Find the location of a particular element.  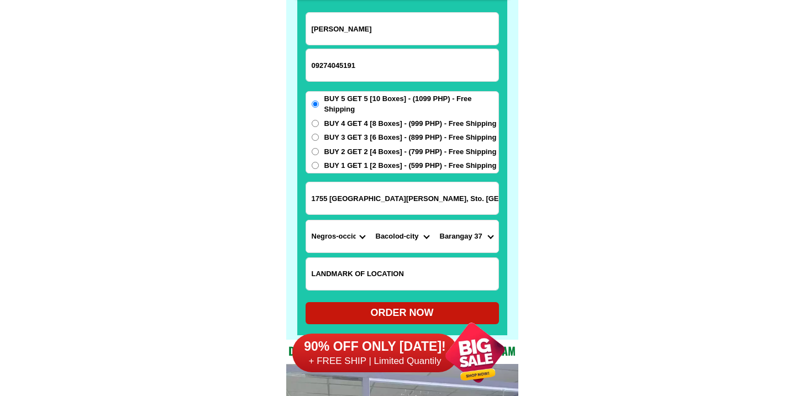

span: BUY 3 GET 3 [6 Boxes] - (899 PHP) - Free Shipping is located at coordinates (410, 138).